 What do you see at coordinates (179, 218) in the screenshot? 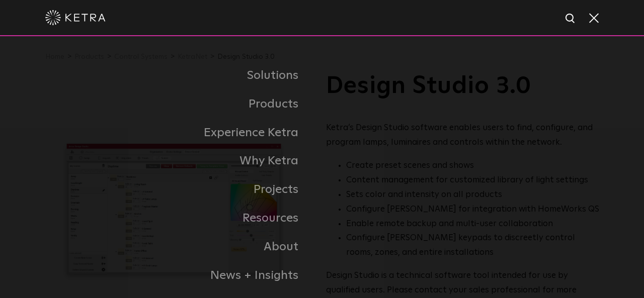
I see `a: Resources` at bounding box center [179, 218].